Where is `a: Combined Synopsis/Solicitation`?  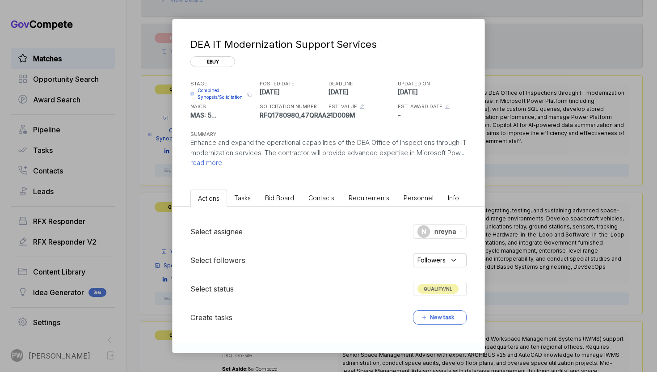
a: Combined Synopsis/Solicitation is located at coordinates (217, 94).